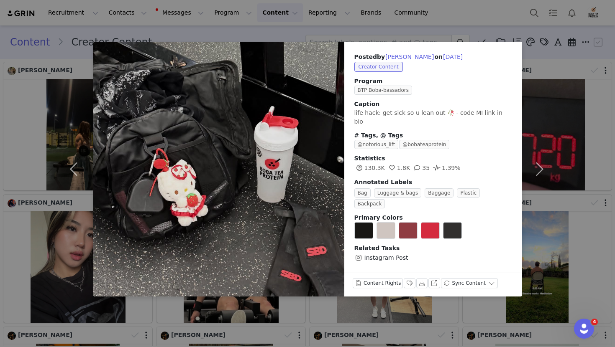 The height and width of the screenshot is (347, 615). I want to click on span: 130.3K, so click(369, 168).